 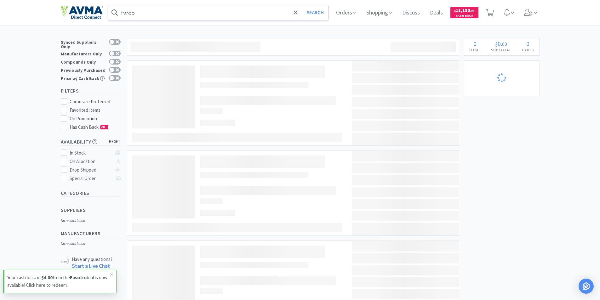 What do you see at coordinates (475, 50) in the screenshot?
I see `h4: Items` at bounding box center [475, 50].